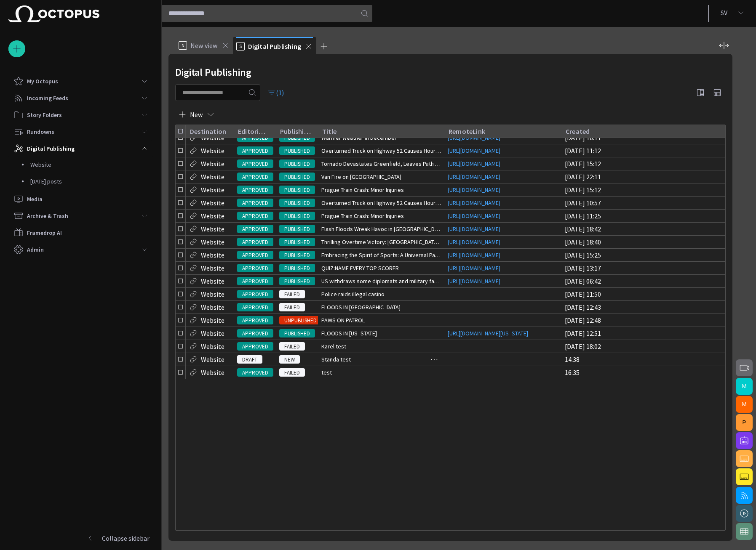 This screenshot has width=756, height=550. Describe the element at coordinates (732, 13) in the screenshot. I see `button: SV` at that location.